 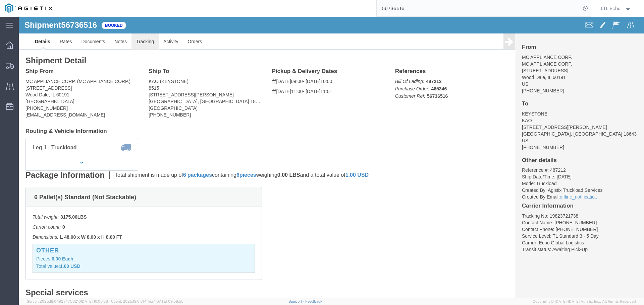 What do you see at coordinates (314, 301) in the screenshot?
I see `a: Feedback` at bounding box center [314, 301].